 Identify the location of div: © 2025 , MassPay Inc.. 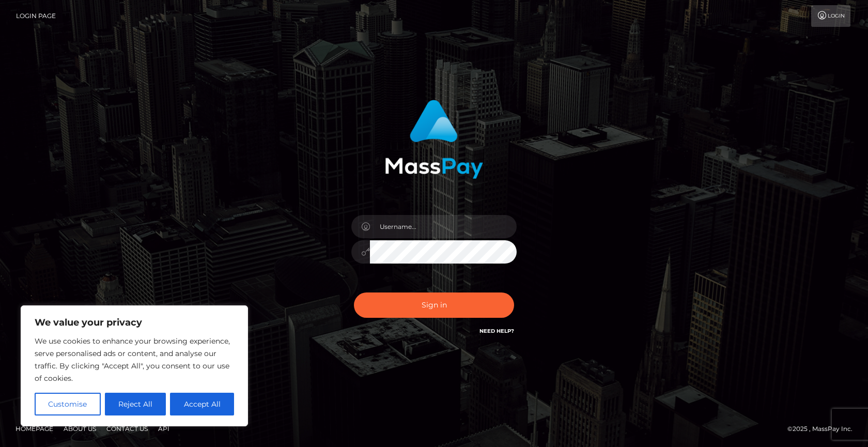
(824, 429).